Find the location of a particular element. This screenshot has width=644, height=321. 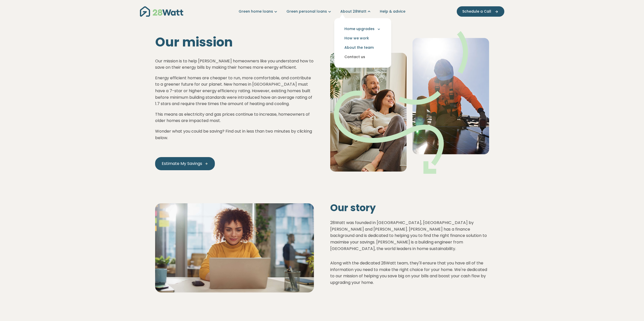

nav: Main navigation is located at coordinates (322, 11).